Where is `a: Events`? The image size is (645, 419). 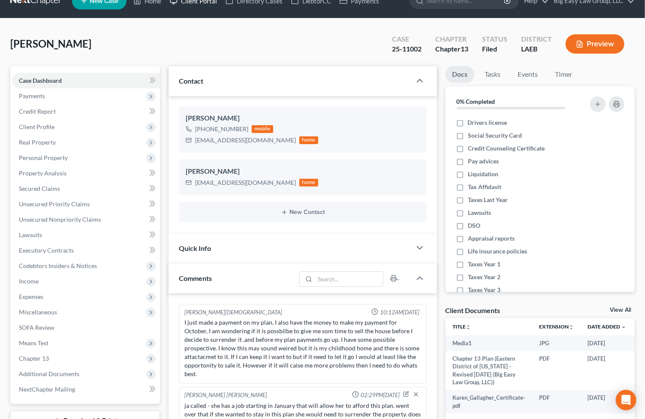
a: Events is located at coordinates (528, 74).